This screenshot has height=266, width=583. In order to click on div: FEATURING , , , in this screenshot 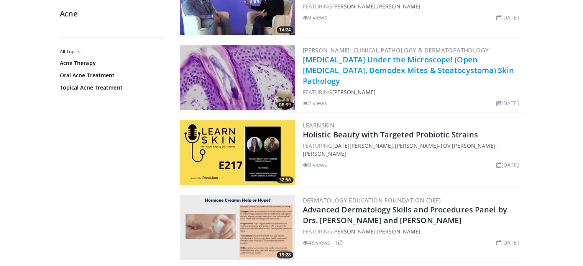, I will do `click(413, 150)`.